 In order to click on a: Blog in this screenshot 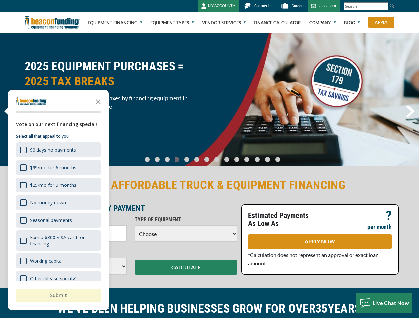, I will do `click(352, 23)`.